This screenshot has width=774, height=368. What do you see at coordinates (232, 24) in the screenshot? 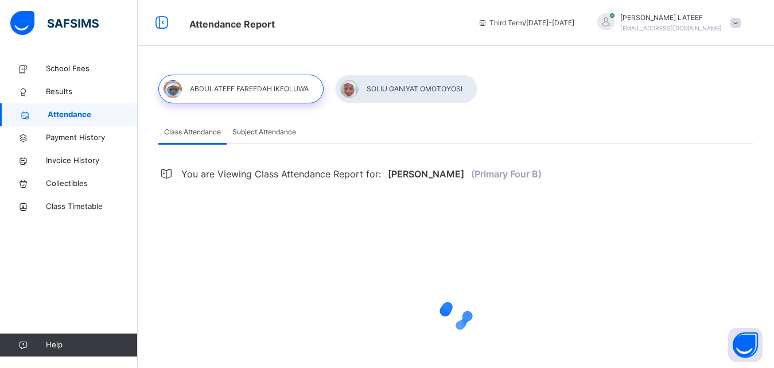
I see `span: Attendance Report` at bounding box center [232, 24].